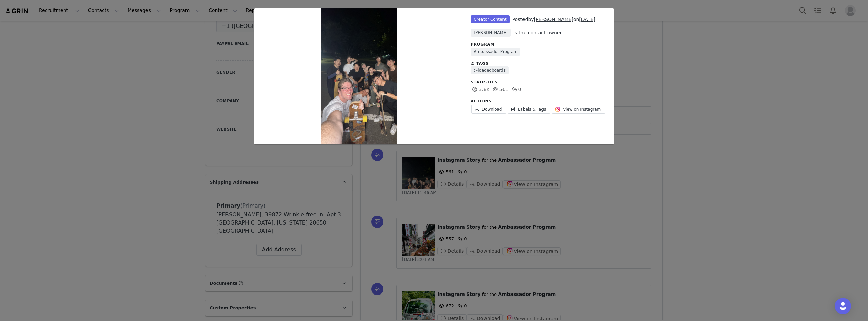 The image size is (868, 321). I want to click on span: 0, so click(515, 90).